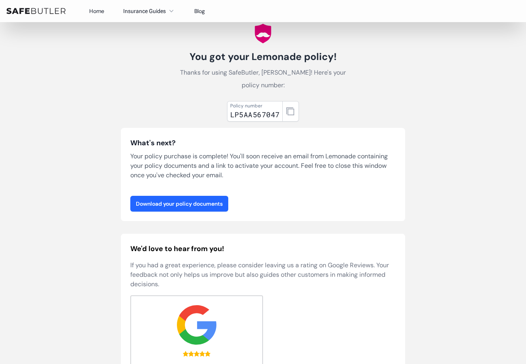  What do you see at coordinates (149, 11) in the screenshot?
I see `button: Insurance Guides` at bounding box center [149, 11].